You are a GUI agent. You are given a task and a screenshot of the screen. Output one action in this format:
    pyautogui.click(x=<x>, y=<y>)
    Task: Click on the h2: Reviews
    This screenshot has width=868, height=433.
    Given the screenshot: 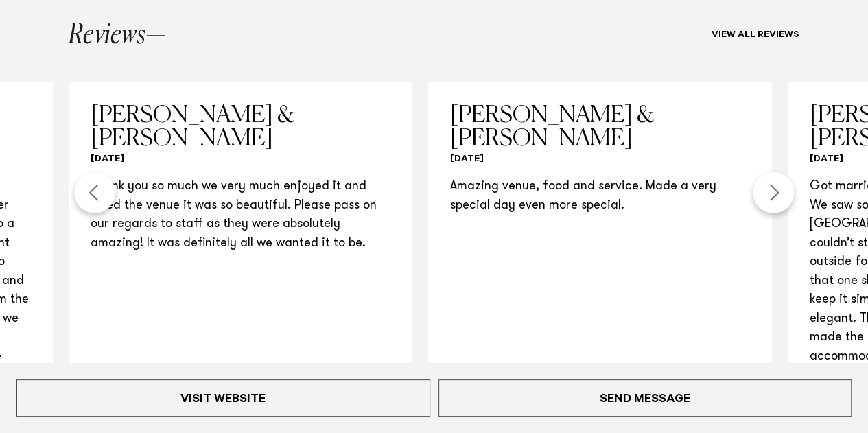 What is the action you would take?
    pyautogui.click(x=117, y=36)
    